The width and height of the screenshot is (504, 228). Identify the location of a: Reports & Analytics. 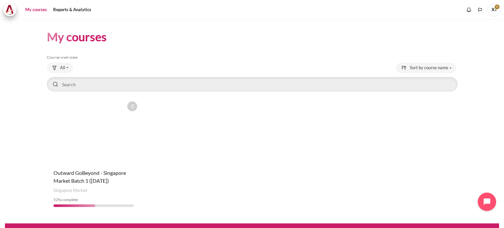
(72, 10).